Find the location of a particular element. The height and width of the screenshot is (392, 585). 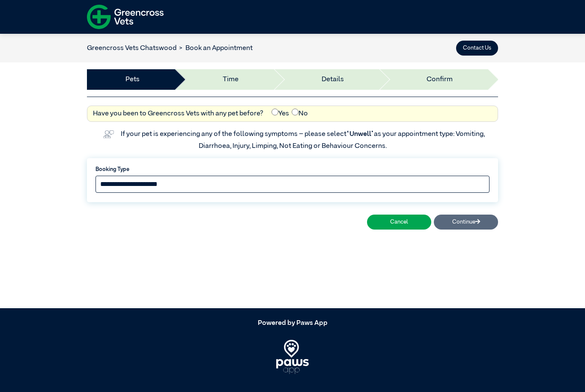

label: Yes is located at coordinates (280, 114).